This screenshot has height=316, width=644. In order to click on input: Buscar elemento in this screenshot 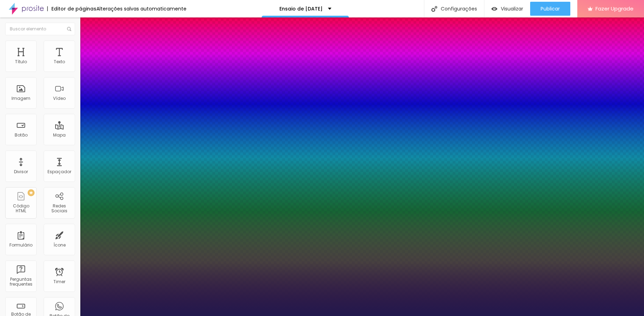, I will do `click(40, 29)`.